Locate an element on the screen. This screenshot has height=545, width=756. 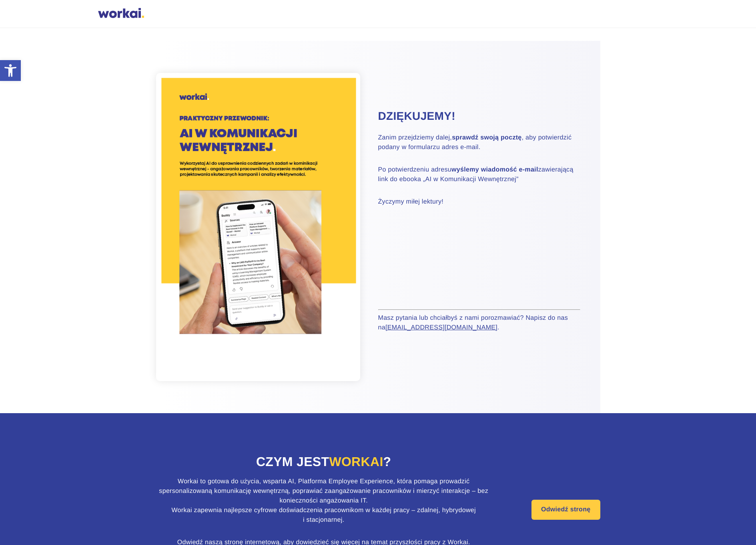
p: Masz pytania lub chciałbyś z nami porozmawiać? Napisz do nas na . is located at coordinates (479, 323).